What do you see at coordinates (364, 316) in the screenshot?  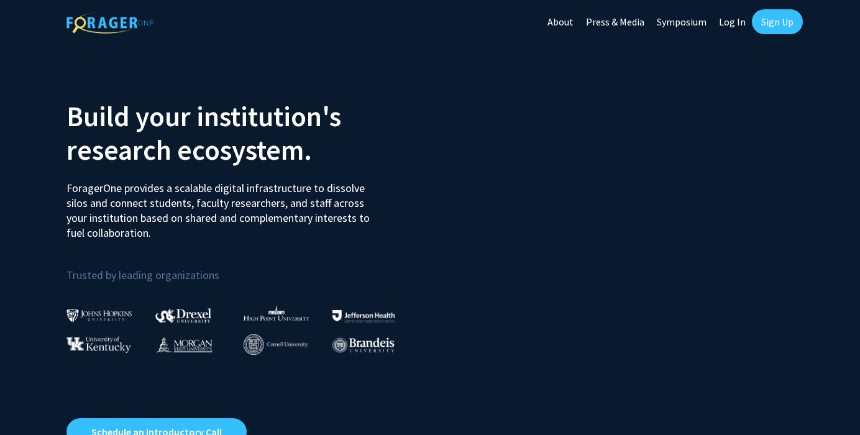 I see `img: Thomas Jefferson University` at bounding box center [364, 316].